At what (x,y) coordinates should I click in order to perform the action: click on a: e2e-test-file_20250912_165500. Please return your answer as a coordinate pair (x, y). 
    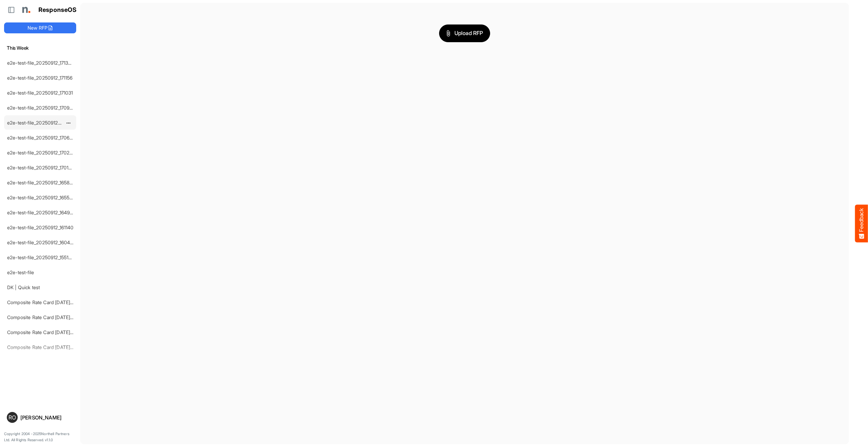
    Looking at the image, I should click on (42, 198).